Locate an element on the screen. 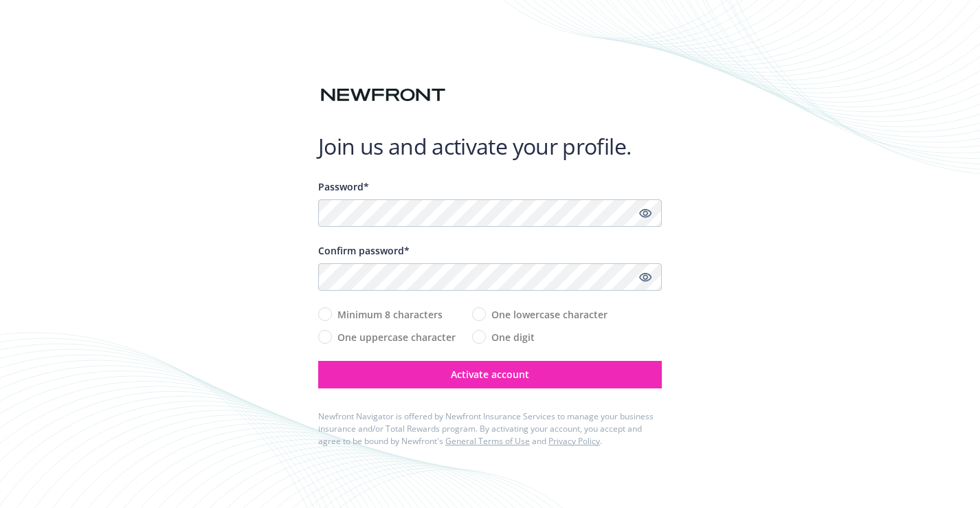  span: Activate account is located at coordinates (490, 374).